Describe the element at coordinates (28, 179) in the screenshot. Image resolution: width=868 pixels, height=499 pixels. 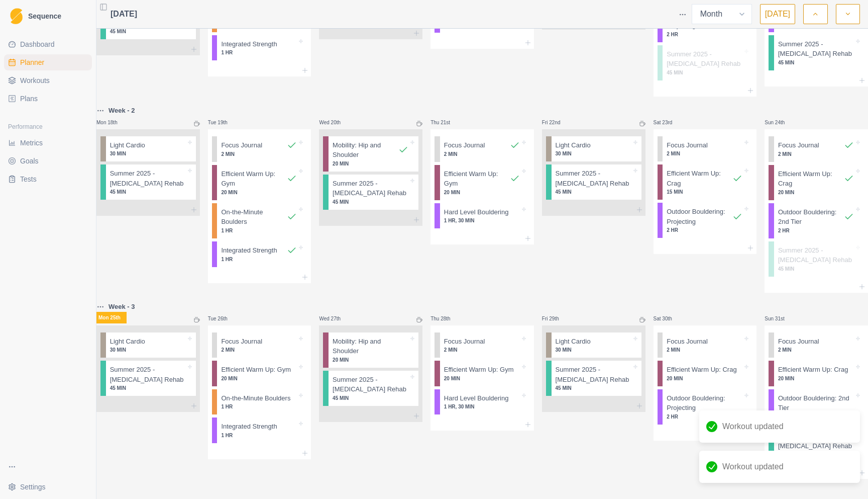
I see `span: Tests` at that location.